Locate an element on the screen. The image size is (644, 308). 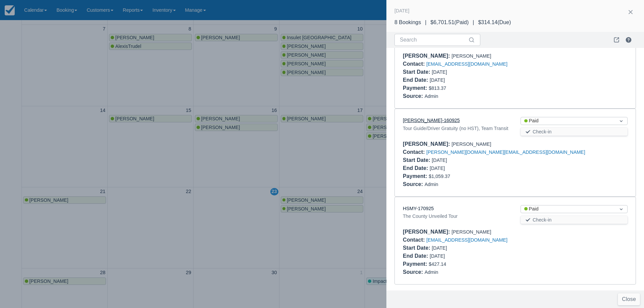
div: $1,059.37 is located at coordinates (515, 176).